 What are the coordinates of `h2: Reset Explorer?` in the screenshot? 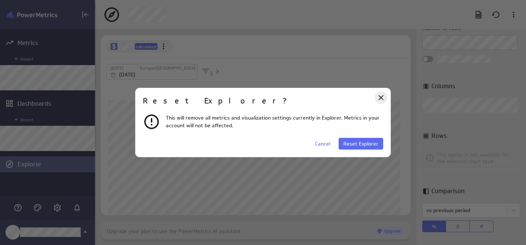 It's located at (215, 101).